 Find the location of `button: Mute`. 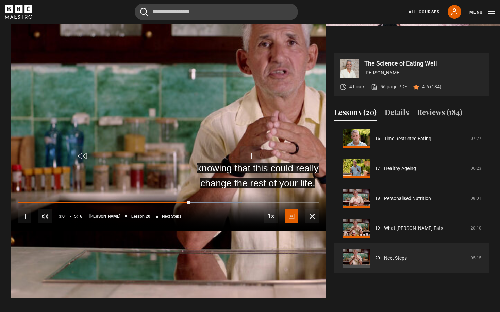

button: Mute is located at coordinates (45, 216).